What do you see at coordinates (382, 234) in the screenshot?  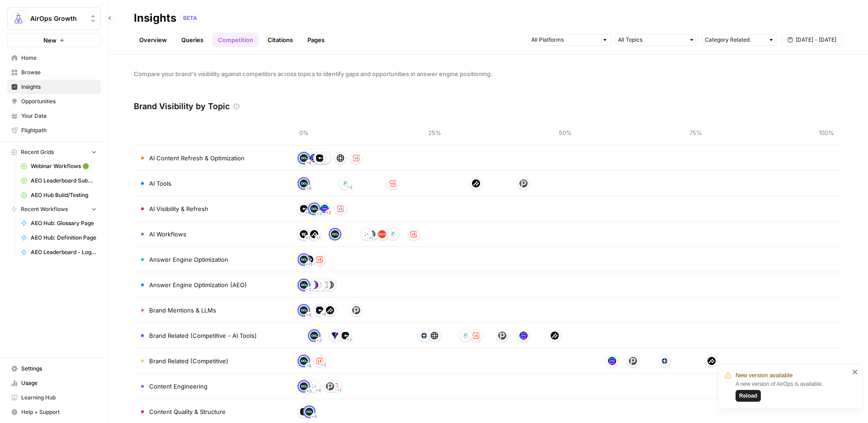 I see `img: fp0dg114vt0u1b5c1qb312y1bryo` at bounding box center [382, 234].